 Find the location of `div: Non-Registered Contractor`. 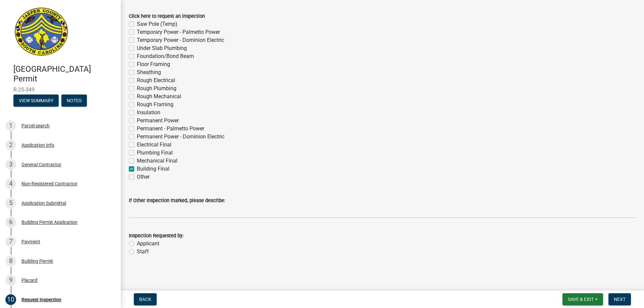

div: Non-Registered Contractor is located at coordinates (49, 184).